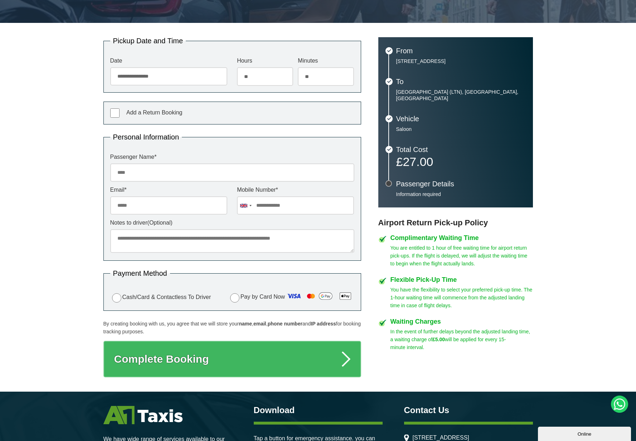 The width and height of the screenshot is (636, 441). Describe the element at coordinates (232, 359) in the screenshot. I see `button: Complete Booking` at that location.